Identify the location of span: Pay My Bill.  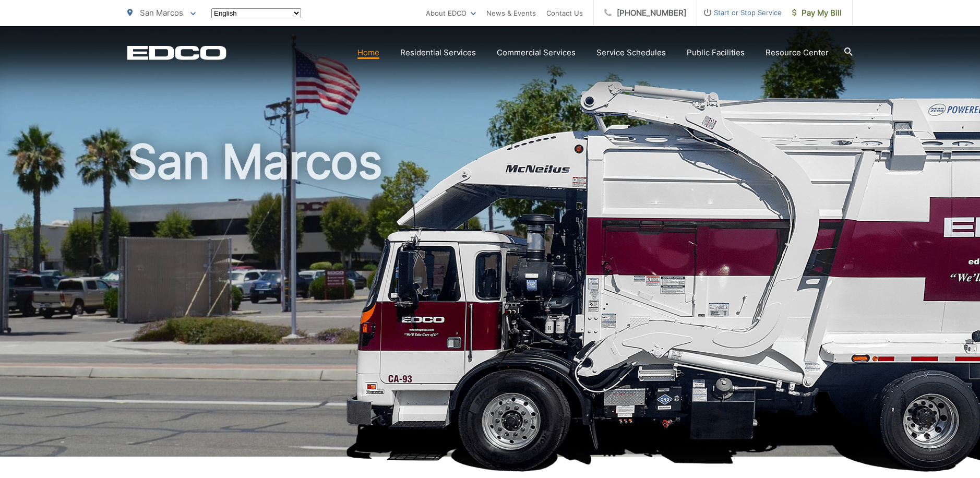
(817, 13).